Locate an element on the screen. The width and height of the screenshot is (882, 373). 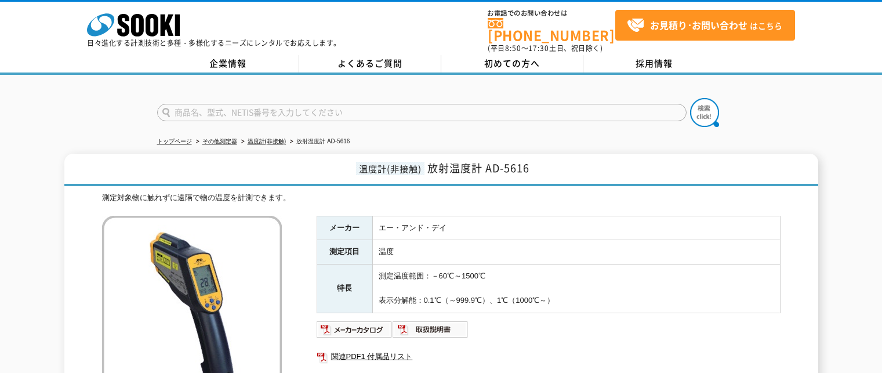
th: 特長 is located at coordinates (344, 288).